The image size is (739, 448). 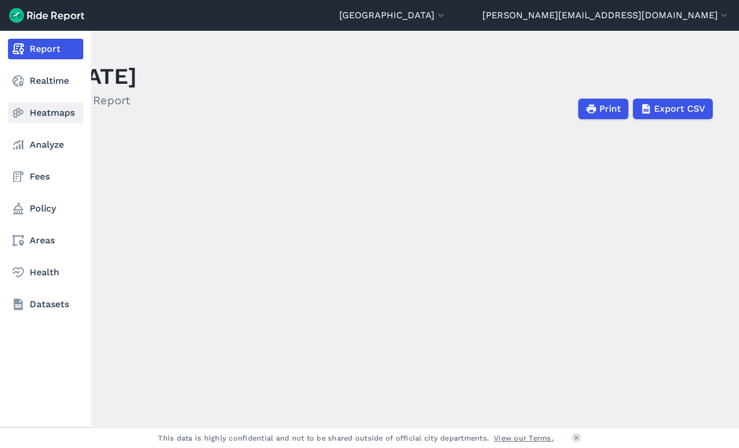 I want to click on a: Policy, so click(x=46, y=209).